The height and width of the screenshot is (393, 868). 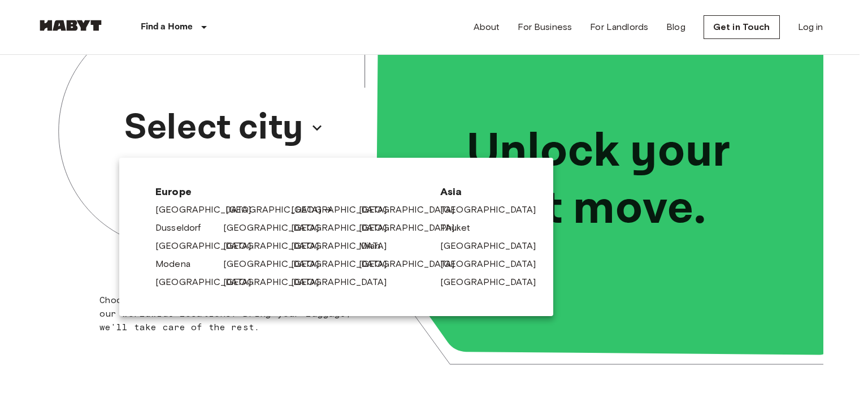 What do you see at coordinates (479, 192) in the screenshot?
I see `span: Asia` at bounding box center [479, 192].